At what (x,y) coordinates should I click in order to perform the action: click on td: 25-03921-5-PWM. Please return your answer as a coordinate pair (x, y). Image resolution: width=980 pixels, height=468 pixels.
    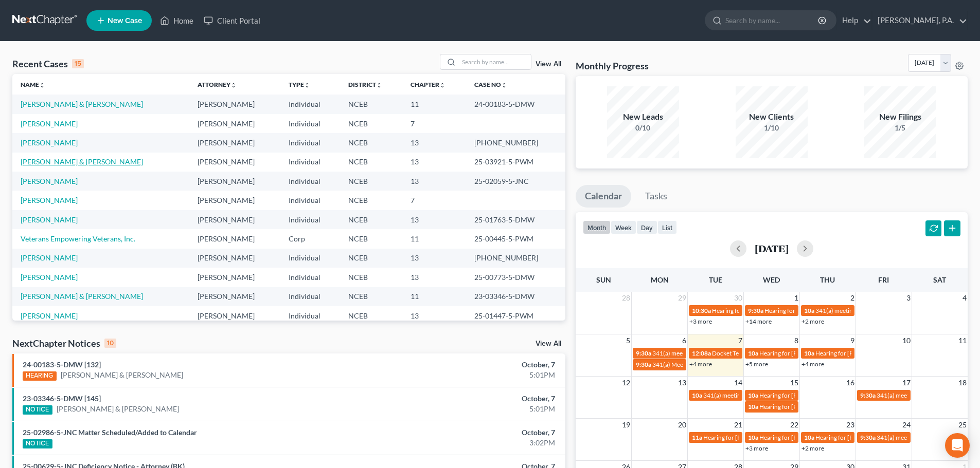
    Looking at the image, I should click on (516, 161).